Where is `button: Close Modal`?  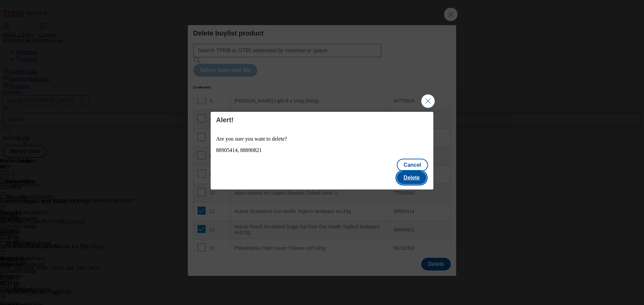 button: Close Modal is located at coordinates (428, 101).